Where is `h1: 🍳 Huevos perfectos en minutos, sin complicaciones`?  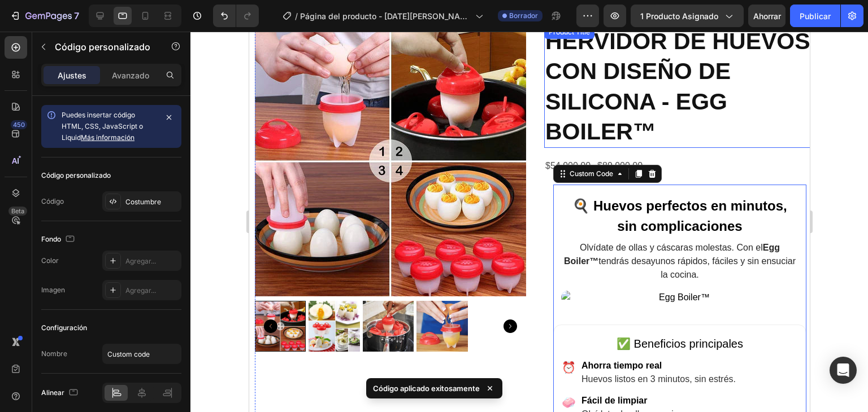
h1: 🍳 Huevos perfectos en minutos, sin complicaciones is located at coordinates (431, 185).